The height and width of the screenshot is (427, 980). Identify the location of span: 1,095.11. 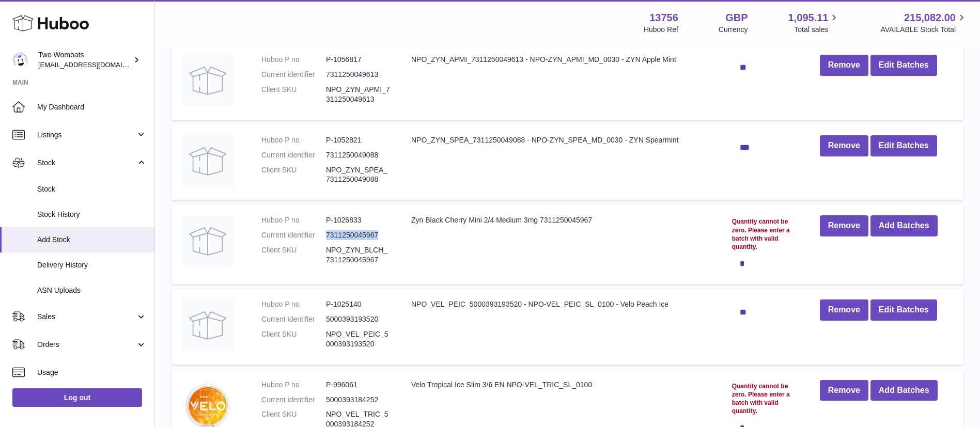
(808, 17).